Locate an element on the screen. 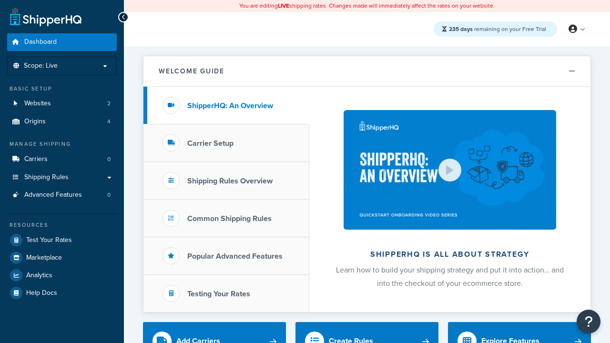  a: Dashboard is located at coordinates (62, 42).